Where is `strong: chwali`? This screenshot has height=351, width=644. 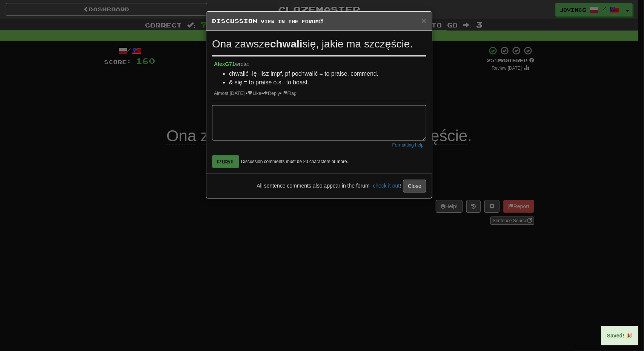 strong: chwali is located at coordinates (286, 44).